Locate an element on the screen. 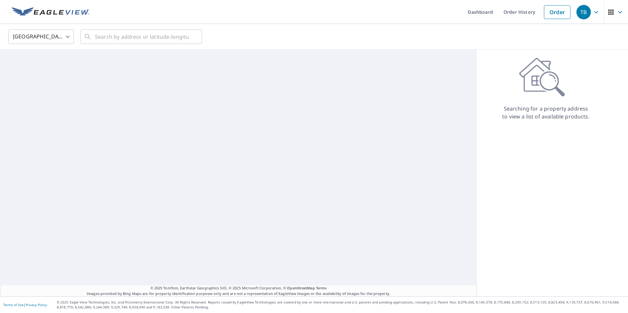 This screenshot has height=313, width=628. img: EV Logo is located at coordinates (51, 12).